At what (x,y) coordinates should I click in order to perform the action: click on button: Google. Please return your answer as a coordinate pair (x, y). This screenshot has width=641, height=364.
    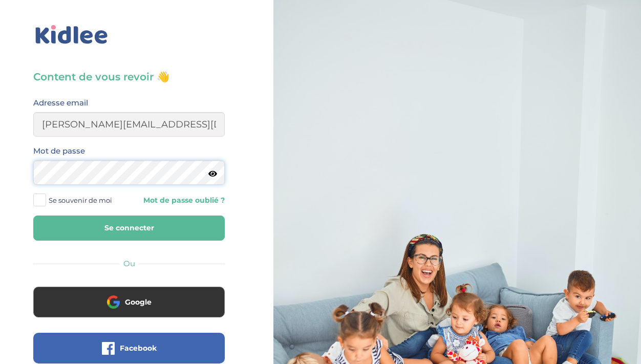
    Looking at the image, I should click on (129, 302).